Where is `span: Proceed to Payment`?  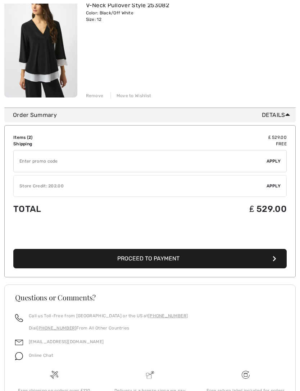
span: Proceed to Payment is located at coordinates (148, 259).